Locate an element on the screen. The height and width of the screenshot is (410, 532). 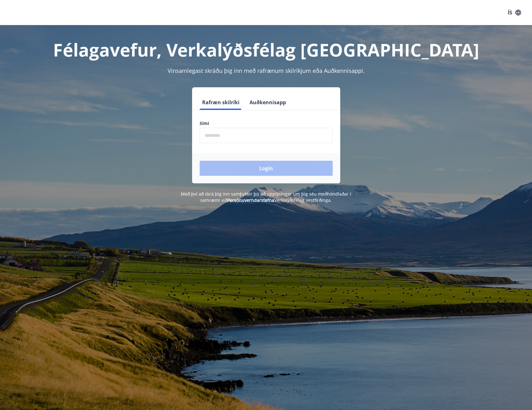
label: Sími is located at coordinates (266, 123).